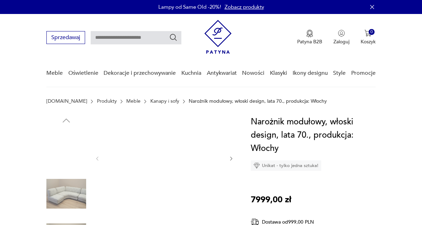 The width and height of the screenshot is (422, 225). I want to click on a: Ikona medaluPatyna B2B, so click(310, 37).